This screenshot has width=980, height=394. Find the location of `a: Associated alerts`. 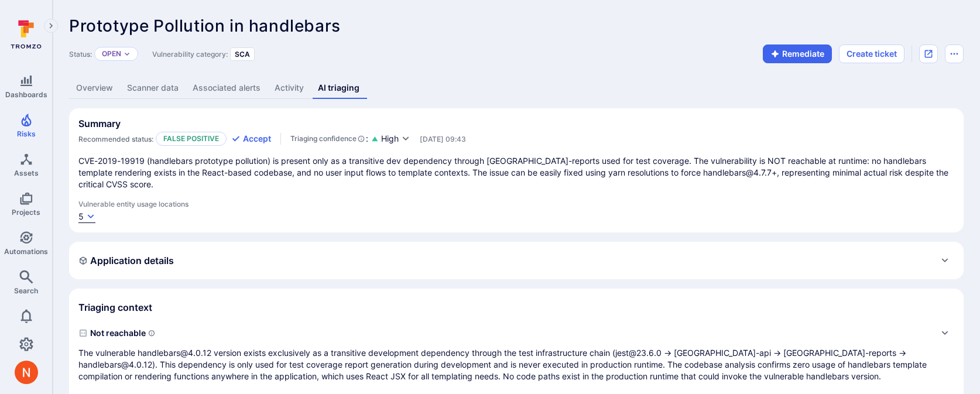

a: Associated alerts is located at coordinates (226, 87).